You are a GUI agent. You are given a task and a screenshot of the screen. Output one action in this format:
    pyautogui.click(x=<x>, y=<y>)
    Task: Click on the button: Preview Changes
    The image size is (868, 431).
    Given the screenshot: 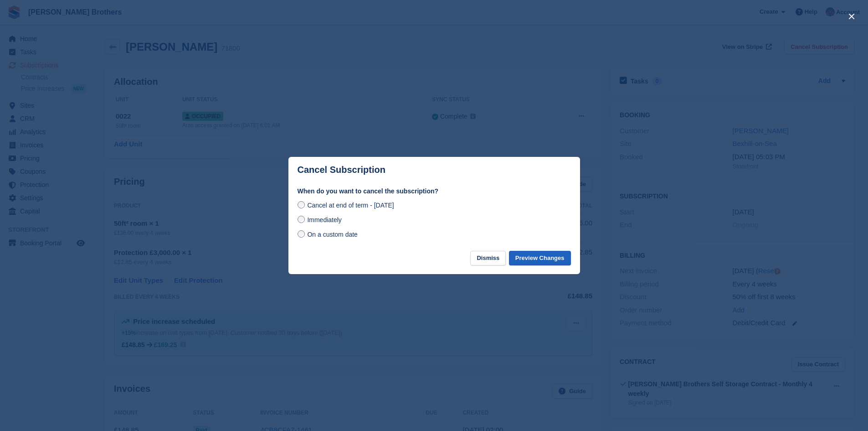 What is the action you would take?
    pyautogui.click(x=540, y=258)
    